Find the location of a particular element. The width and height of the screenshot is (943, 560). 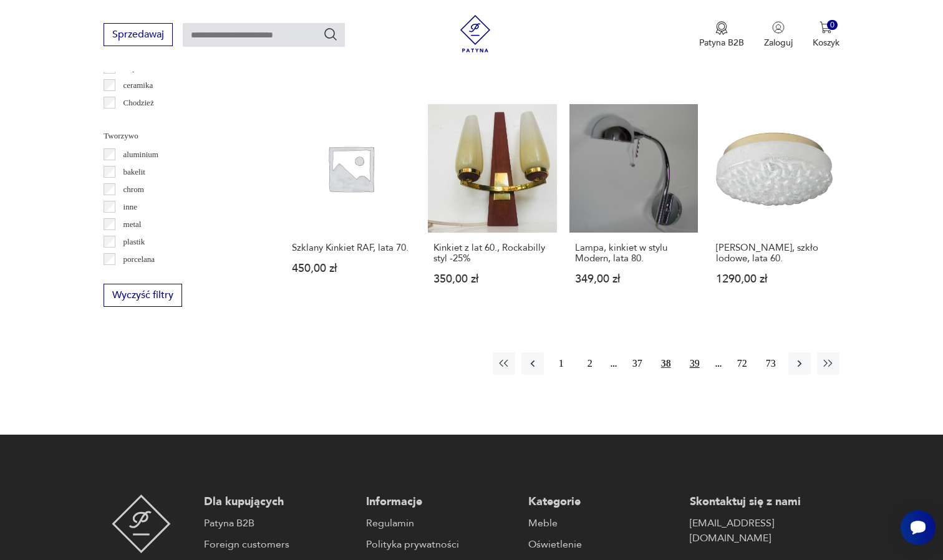

a: Ikona medaluPatyna B2B is located at coordinates (722, 35).